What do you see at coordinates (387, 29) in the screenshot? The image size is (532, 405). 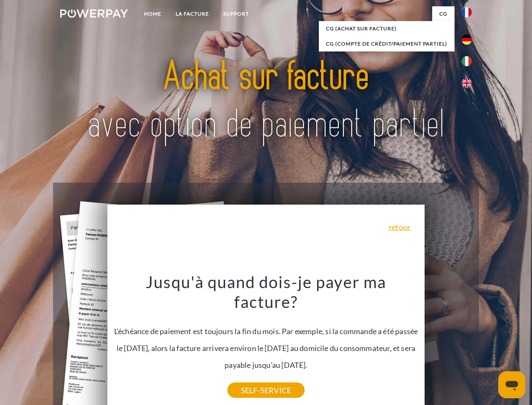 I see `a: CG (achat sur facture)` at bounding box center [387, 29].